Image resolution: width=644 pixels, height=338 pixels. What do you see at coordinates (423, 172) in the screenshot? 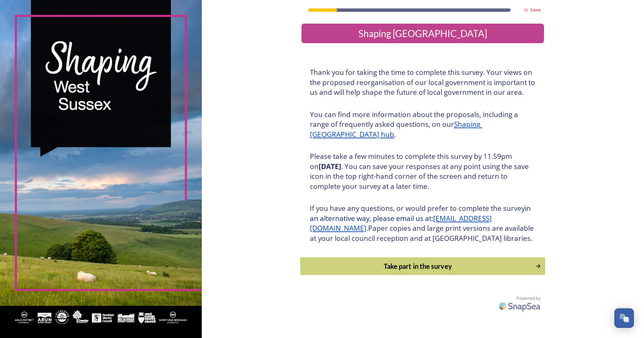
I see `h3: Please take a few minutes to complete this survey by 11.59pm on . You can save your responses at ...` at bounding box center [423, 172].